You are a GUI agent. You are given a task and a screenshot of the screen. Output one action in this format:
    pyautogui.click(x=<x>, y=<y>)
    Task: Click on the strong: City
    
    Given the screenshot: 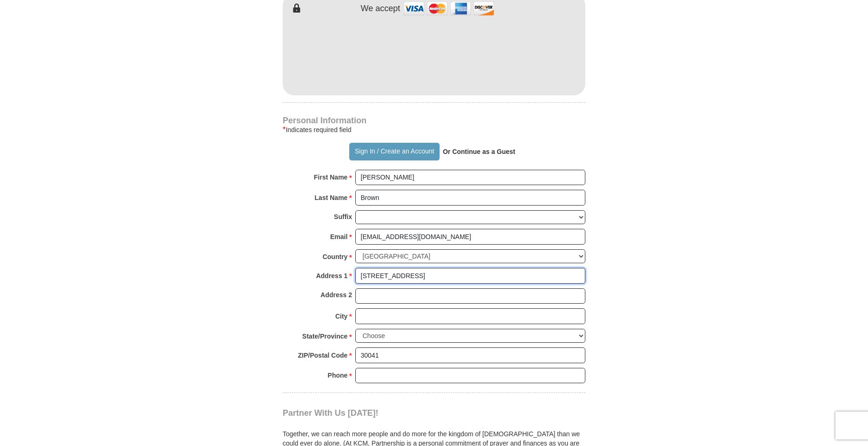 What is the action you would take?
    pyautogui.click(x=341, y=316)
    